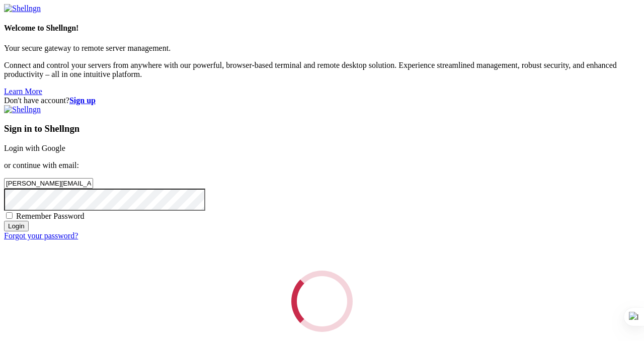  Describe the element at coordinates (322, 165) in the screenshot. I see `p: or continue with email:` at that location.